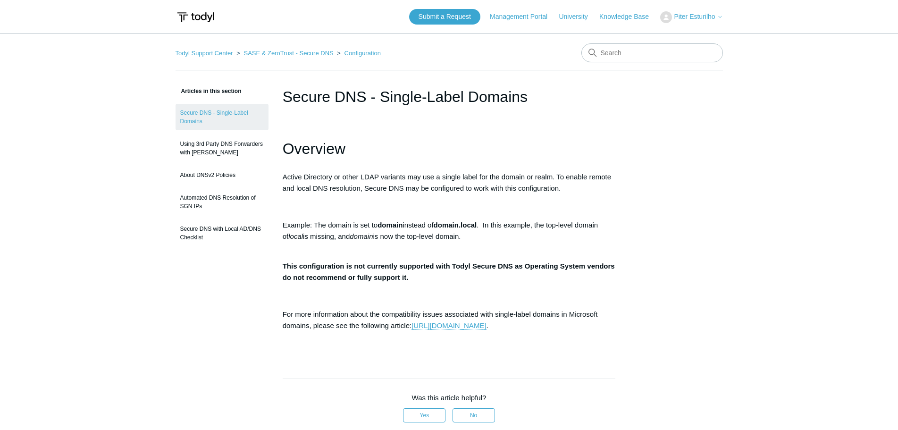 The width and height of the screenshot is (898, 430). I want to click on a: Knowledge Base, so click(628, 17).